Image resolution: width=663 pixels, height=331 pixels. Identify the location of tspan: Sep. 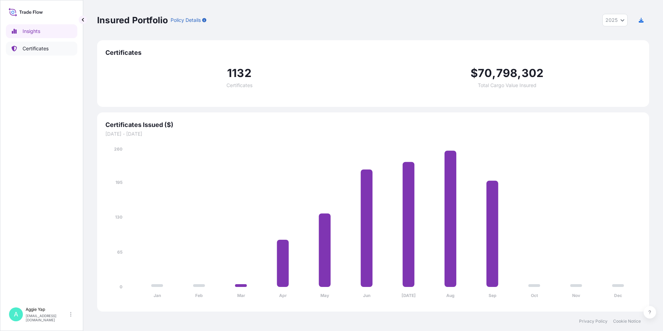
(493, 295).